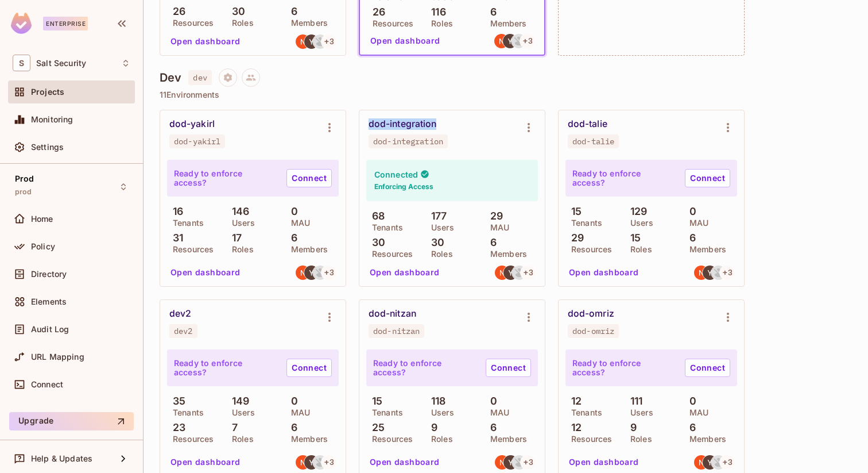 This screenshot has height=473, width=868. What do you see at coordinates (66, 24) in the screenshot?
I see `div: Enterprise` at bounding box center [66, 24].